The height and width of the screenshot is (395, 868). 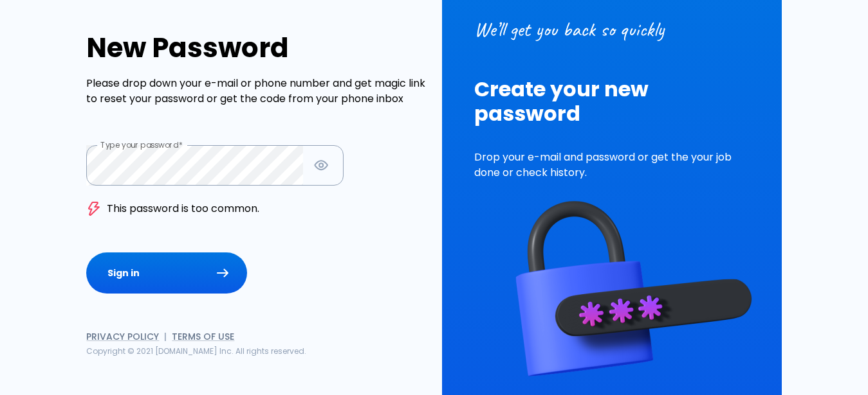 I want to click on h2: Create your new password, so click(x=612, y=102).